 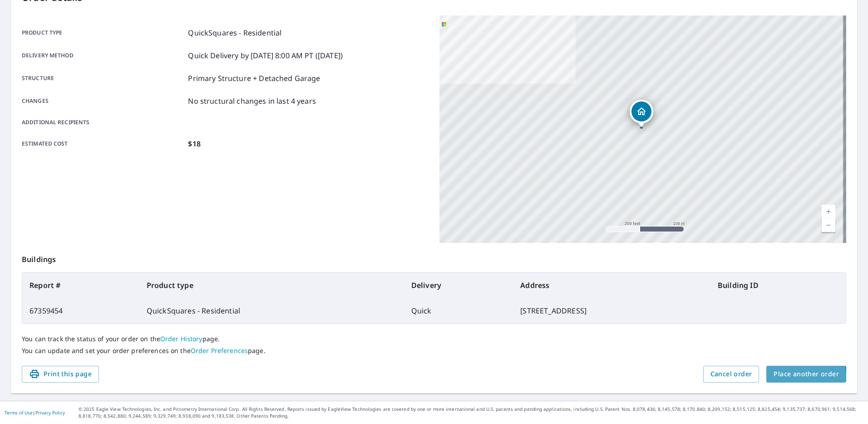 What do you see at coordinates (471, 412) in the screenshot?
I see `p: © 2025 Eagle View Technologies, Inc. and Pictometry International Corp. All Rights Reserved. Repo...` at bounding box center [471, 412].